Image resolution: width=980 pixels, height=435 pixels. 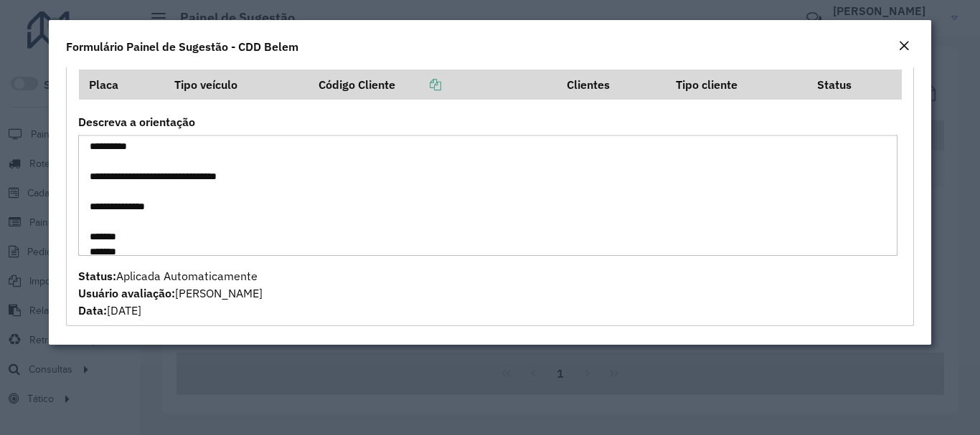 I want to click on th: Tipo veículo, so click(x=237, y=85).